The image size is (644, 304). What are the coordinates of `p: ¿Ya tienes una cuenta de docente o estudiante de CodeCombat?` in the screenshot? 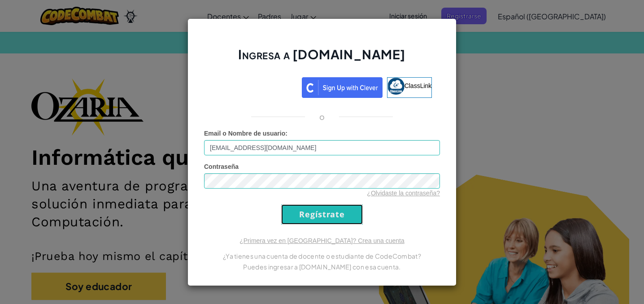 It's located at (322, 256).